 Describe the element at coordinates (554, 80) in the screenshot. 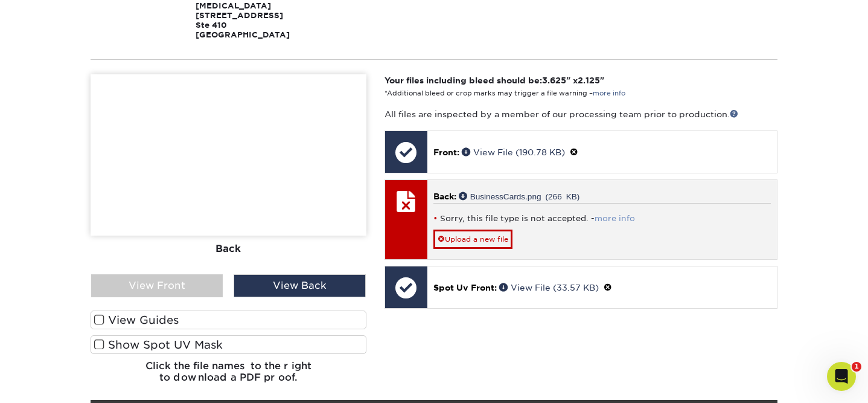

I see `span: 3.625` at that location.